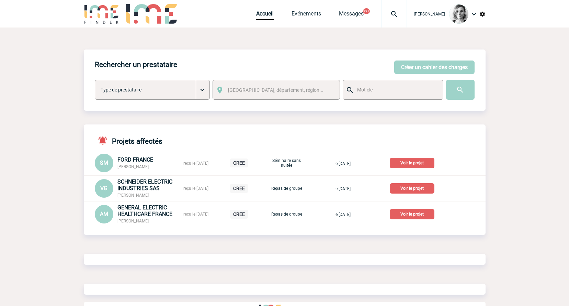 The height and width of the screenshot is (306, 569). I want to click on button: 99+, so click(366, 11).